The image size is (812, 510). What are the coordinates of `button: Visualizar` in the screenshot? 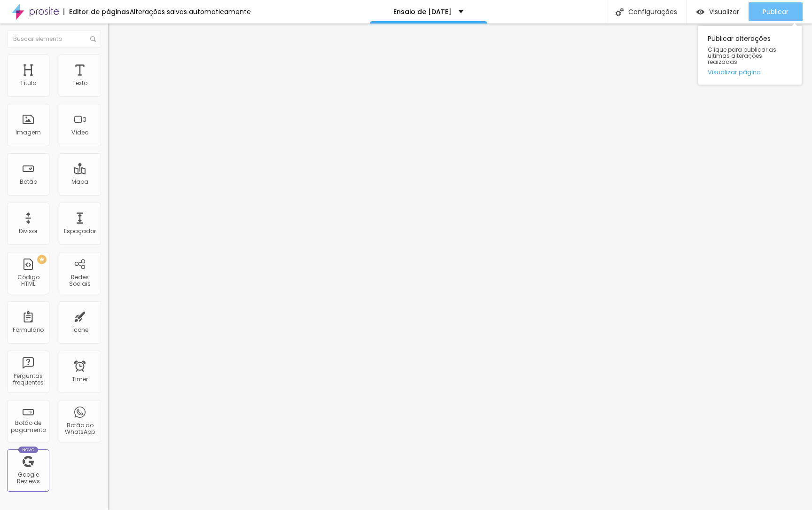 It's located at (717, 12).